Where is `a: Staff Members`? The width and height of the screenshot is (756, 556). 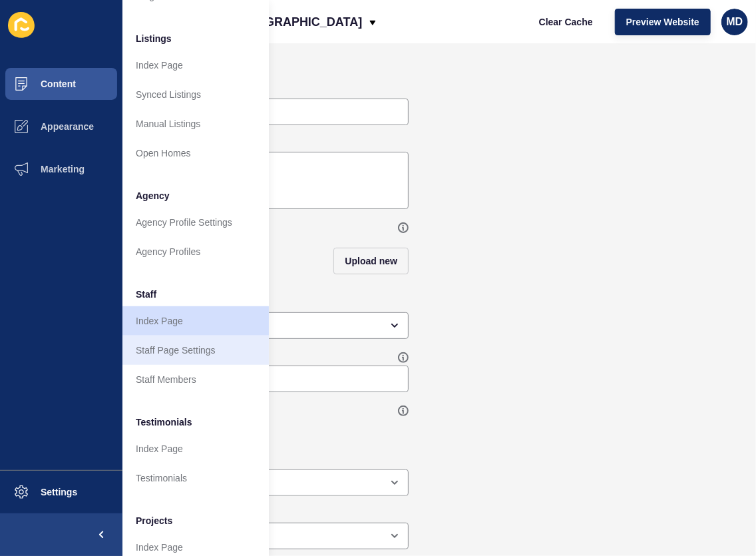
a: Staff Members is located at coordinates (196, 379).